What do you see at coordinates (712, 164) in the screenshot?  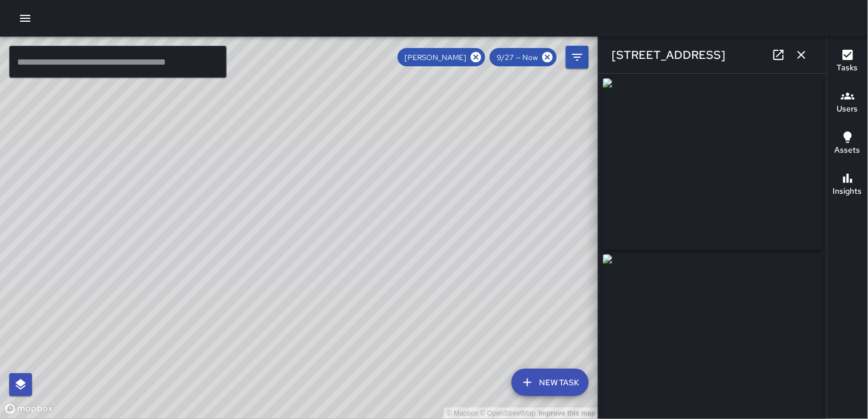 I see `img: request_images%2F4d2322a0-9bcb-11f0-92c3-ff9ccc3e6f17` at bounding box center [712, 164].